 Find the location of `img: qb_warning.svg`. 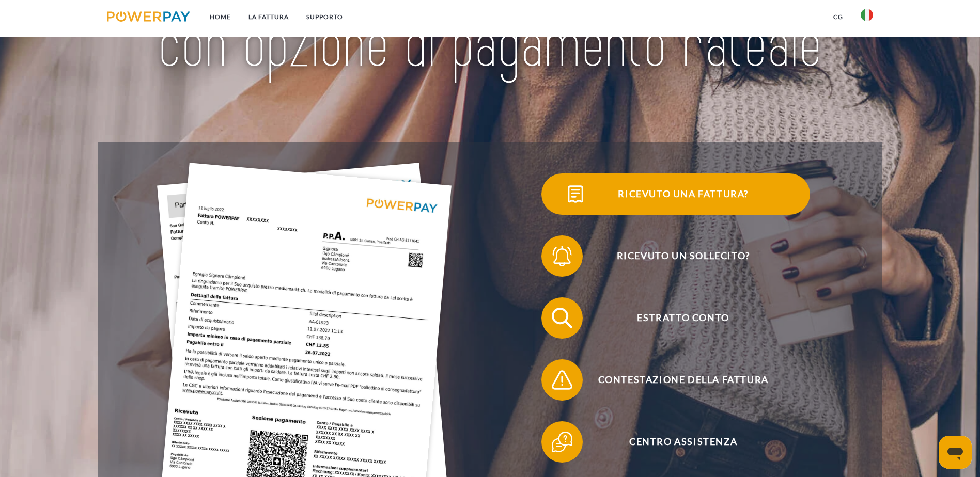

img: qb_warning.svg is located at coordinates (562, 380).